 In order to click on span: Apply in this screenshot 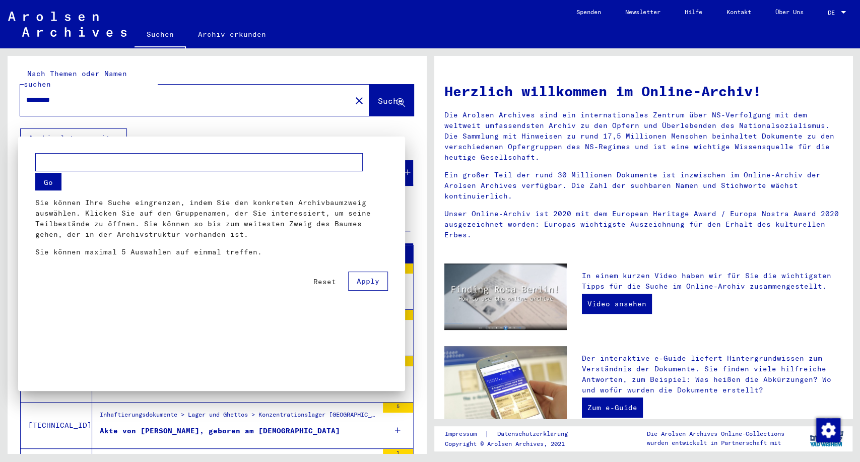, I will do `click(368, 281)`.